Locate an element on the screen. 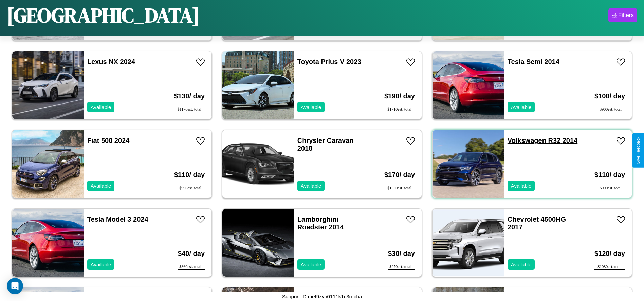  div: Open Intercom Messenger is located at coordinates (15, 286).